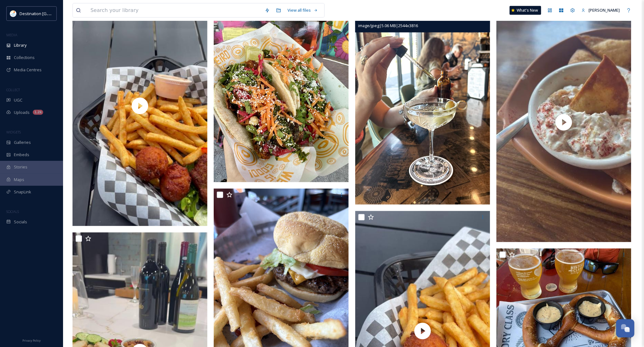  Describe the element at coordinates (22, 192) in the screenshot. I see `span: SnapLink` at that location.